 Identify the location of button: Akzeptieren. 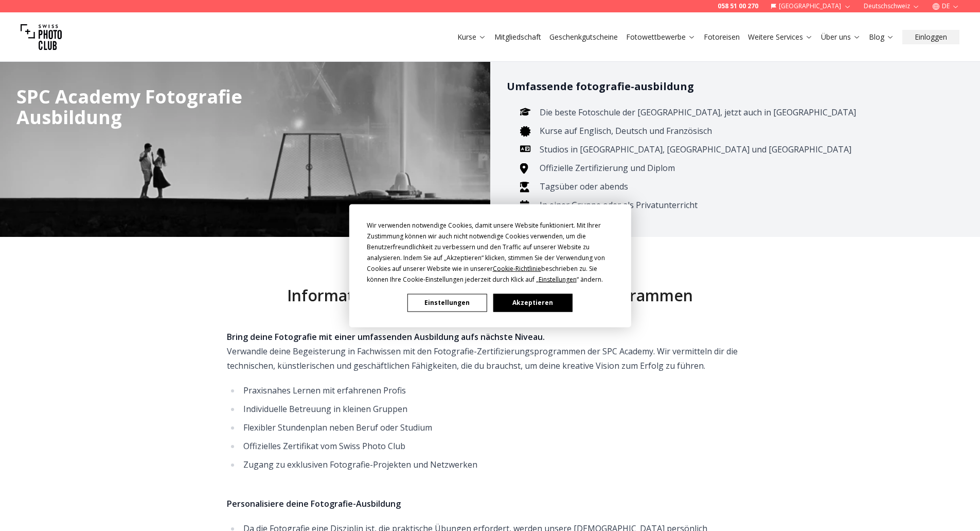
(532, 302).